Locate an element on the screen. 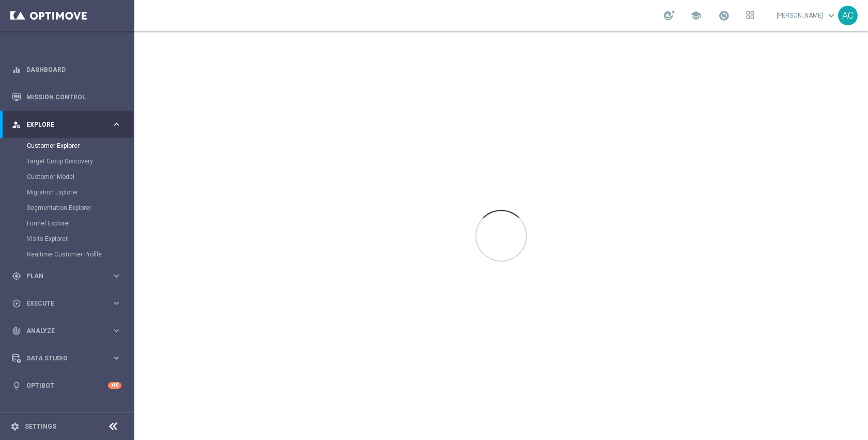 Image resolution: width=868 pixels, height=440 pixels. div: Customer Model is located at coordinates (80, 177).